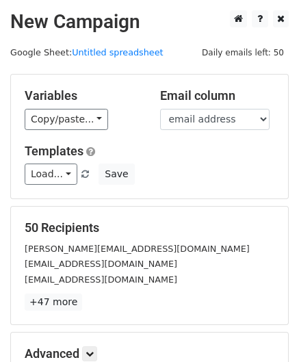 This screenshot has height=362, width=299. What do you see at coordinates (82, 96) in the screenshot?
I see `h5: Variables` at bounding box center [82, 96].